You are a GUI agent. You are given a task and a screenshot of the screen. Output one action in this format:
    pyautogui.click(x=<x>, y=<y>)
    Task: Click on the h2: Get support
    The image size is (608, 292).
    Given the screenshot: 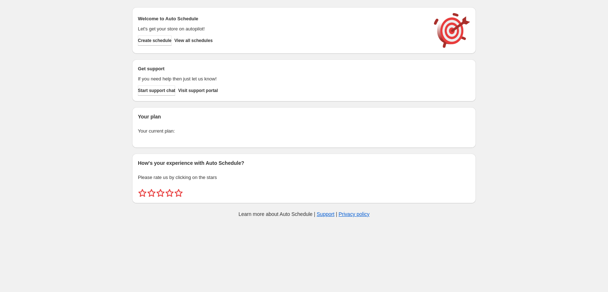 What is the action you would take?
    pyautogui.click(x=282, y=69)
    